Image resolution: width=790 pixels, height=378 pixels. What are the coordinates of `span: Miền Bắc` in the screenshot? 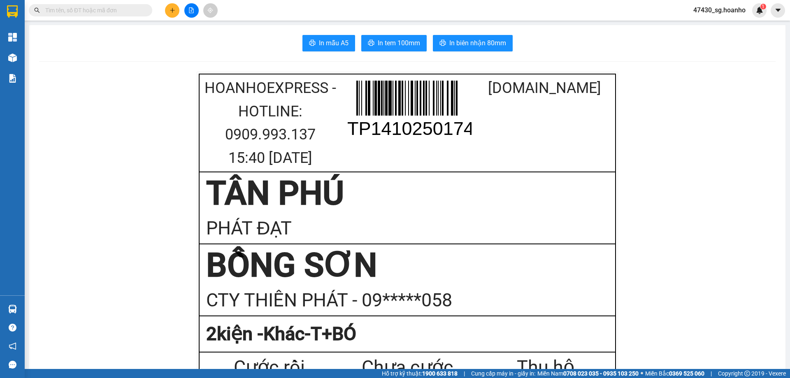 It's located at (675, 374).